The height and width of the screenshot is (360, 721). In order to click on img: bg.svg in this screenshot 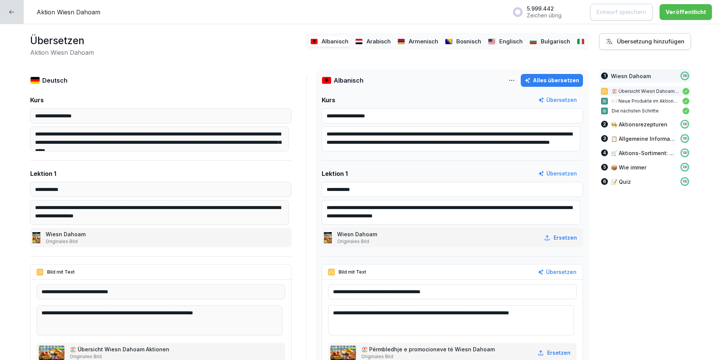, I will do `click(533, 41)`.